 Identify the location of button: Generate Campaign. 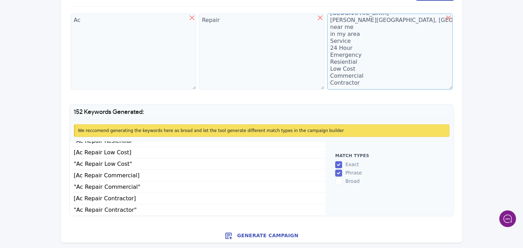
(262, 236).